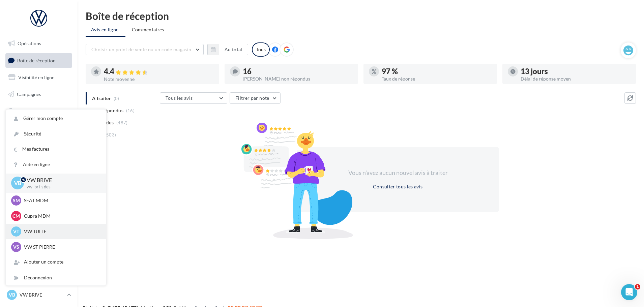 The width and height of the screenshot is (644, 307). Describe the element at coordinates (56, 118) in the screenshot. I see `a: Gérer mon compte` at that location.